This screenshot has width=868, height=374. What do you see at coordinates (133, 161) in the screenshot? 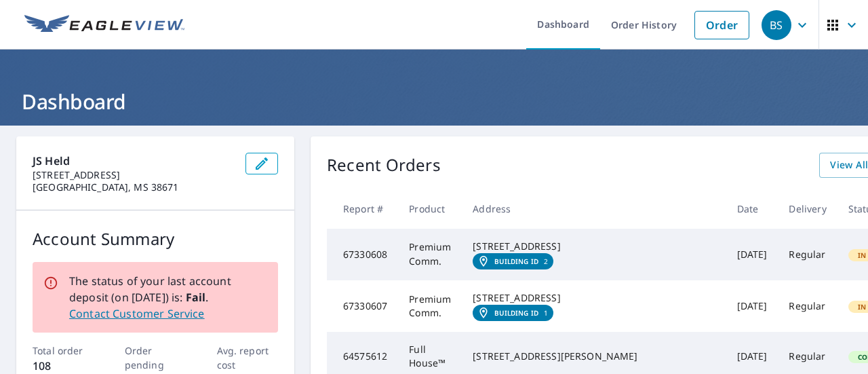
I see `p: JS Held` at bounding box center [133, 161].